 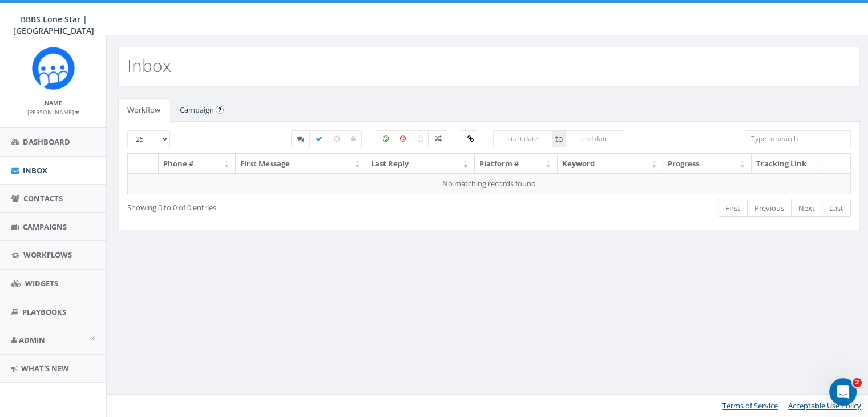 I want to click on div: Showing 0 to 0 of 0 entries, so click(x=273, y=205).